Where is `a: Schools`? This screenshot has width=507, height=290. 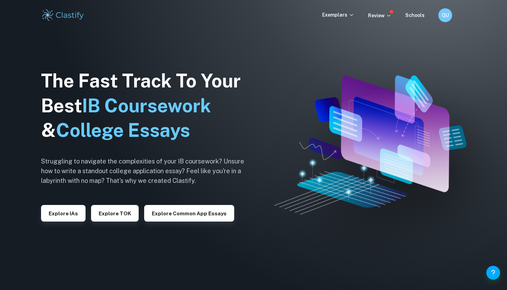
a: Schools is located at coordinates (415, 15).